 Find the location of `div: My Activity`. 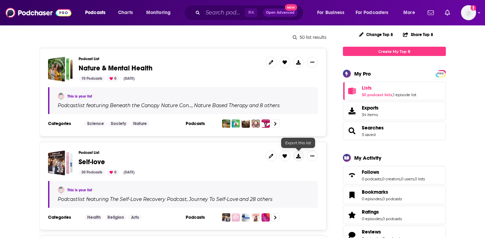

div: My Activity is located at coordinates (368, 158).